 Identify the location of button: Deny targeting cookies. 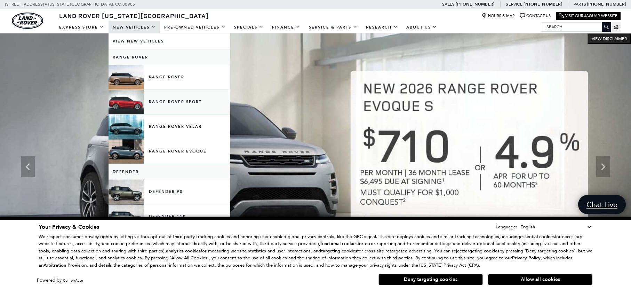
(430, 279).